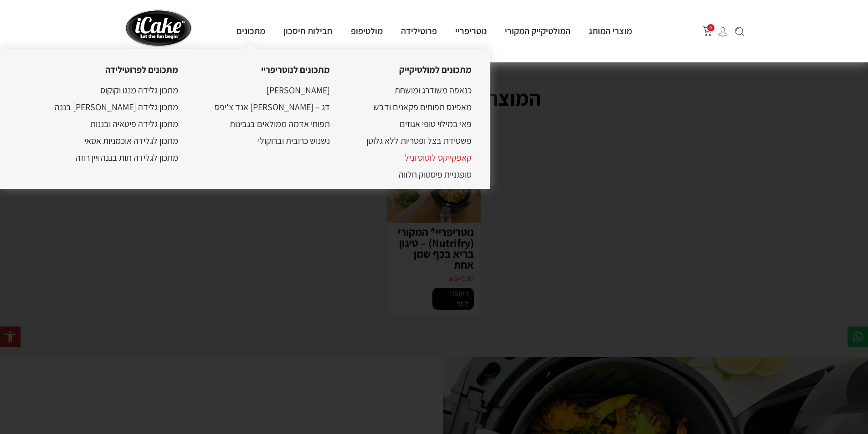 The width and height of the screenshot is (868, 434). What do you see at coordinates (435, 174) in the screenshot?
I see `a: סופגניית פיסטוק חלווה` at bounding box center [435, 174].